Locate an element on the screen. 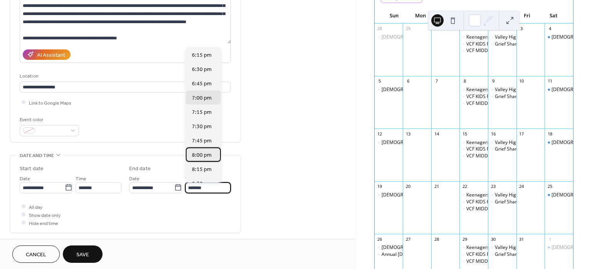 The height and width of the screenshot is (269, 592). div: 9 is located at coordinates (493, 81).